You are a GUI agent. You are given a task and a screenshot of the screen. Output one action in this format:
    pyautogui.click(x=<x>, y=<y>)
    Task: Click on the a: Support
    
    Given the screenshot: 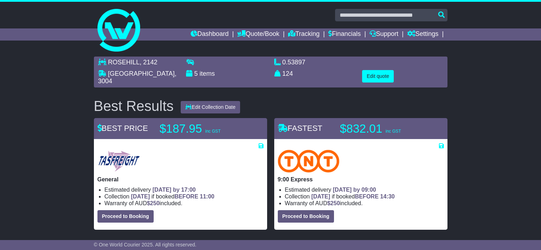 What is the action you would take?
    pyautogui.click(x=384, y=34)
    